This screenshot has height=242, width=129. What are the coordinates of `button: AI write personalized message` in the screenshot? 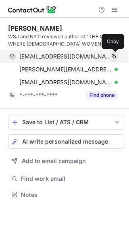 It's located at (66, 141).